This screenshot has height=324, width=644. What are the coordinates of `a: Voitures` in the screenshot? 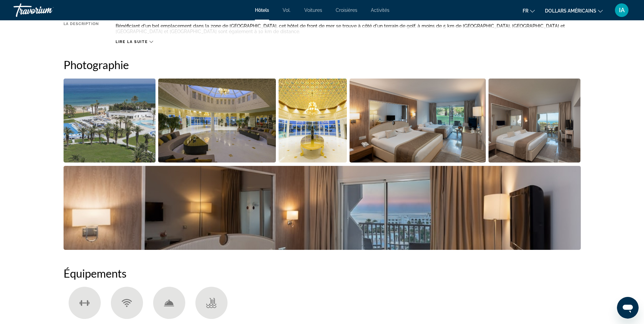 It's located at (313, 10).